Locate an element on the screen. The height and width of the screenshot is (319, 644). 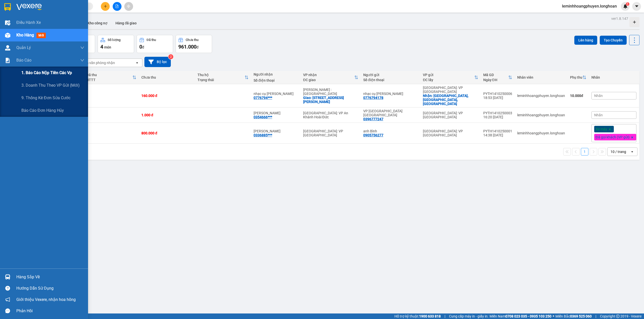
div: Phụ thu is located at coordinates (576, 77).